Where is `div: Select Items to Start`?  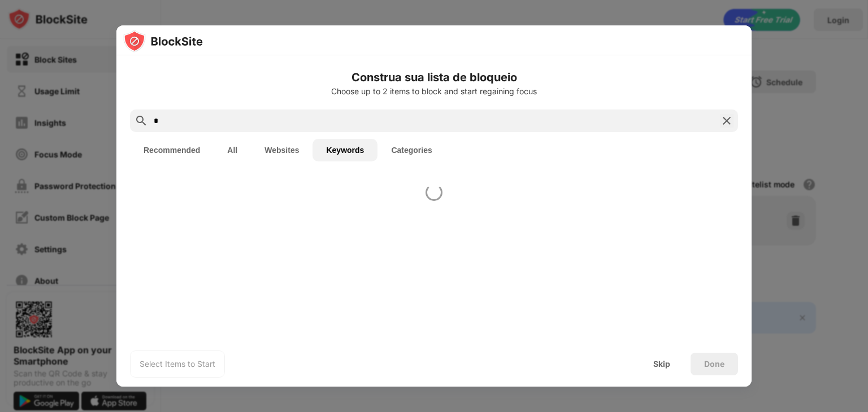
div: Select Items to Start is located at coordinates (178, 364).